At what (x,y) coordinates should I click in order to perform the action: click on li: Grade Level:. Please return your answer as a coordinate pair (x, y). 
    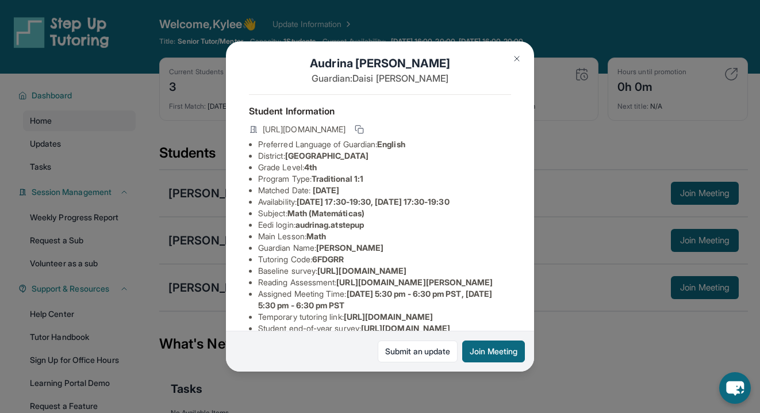
    Looking at the image, I should click on (385, 167).